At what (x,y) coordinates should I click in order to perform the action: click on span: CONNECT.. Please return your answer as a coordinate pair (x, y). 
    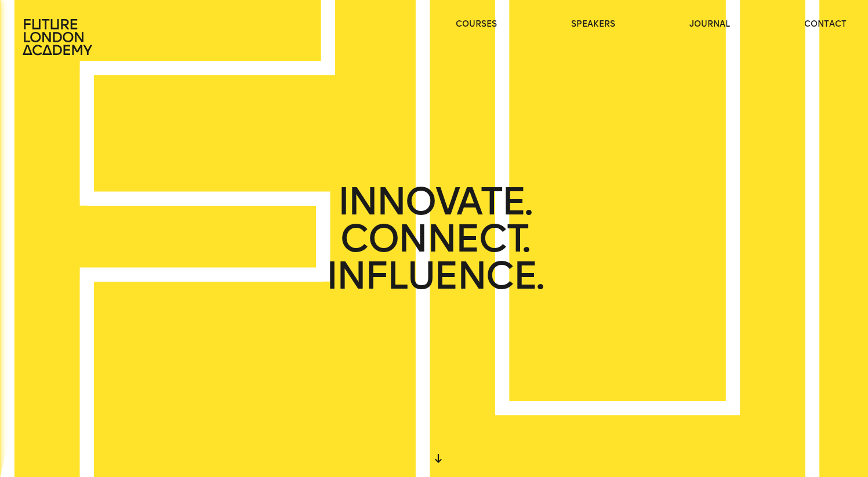
    Looking at the image, I should click on (434, 239).